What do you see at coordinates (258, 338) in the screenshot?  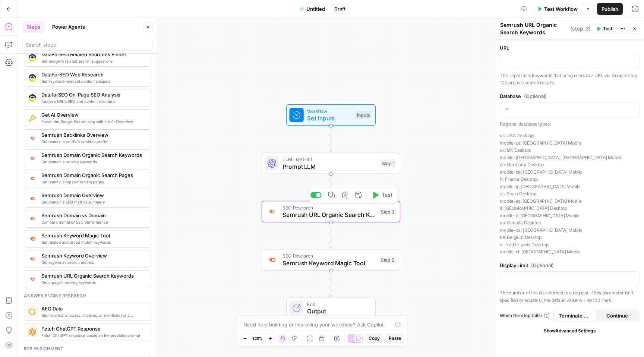 I see `span: 120%` at bounding box center [258, 338].